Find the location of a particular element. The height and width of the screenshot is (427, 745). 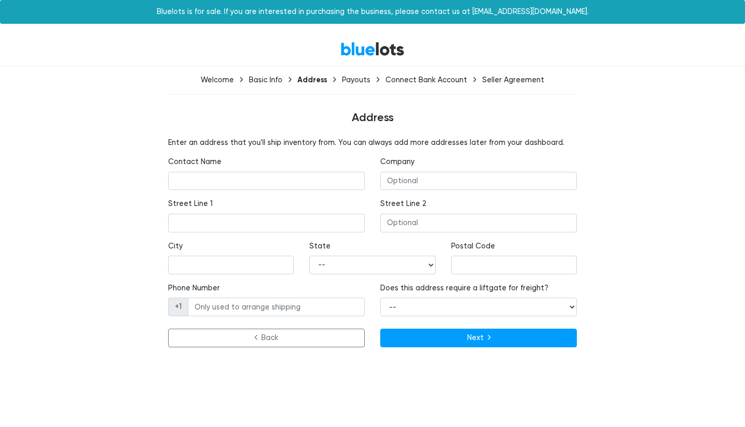

label: Company is located at coordinates (397, 162).